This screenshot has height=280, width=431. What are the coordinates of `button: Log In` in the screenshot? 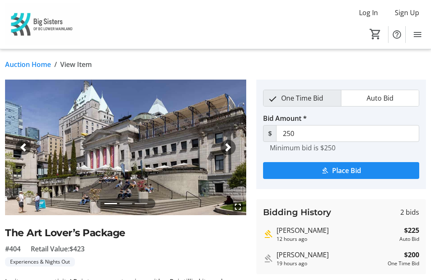 It's located at (368, 13).